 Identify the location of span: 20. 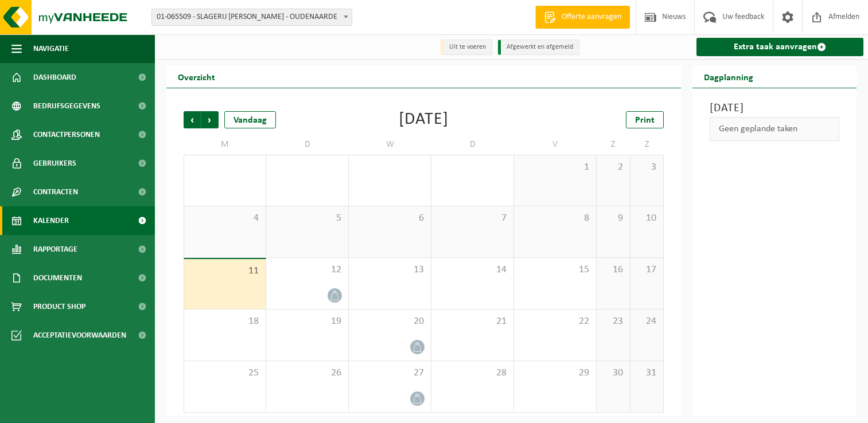
(389, 322).